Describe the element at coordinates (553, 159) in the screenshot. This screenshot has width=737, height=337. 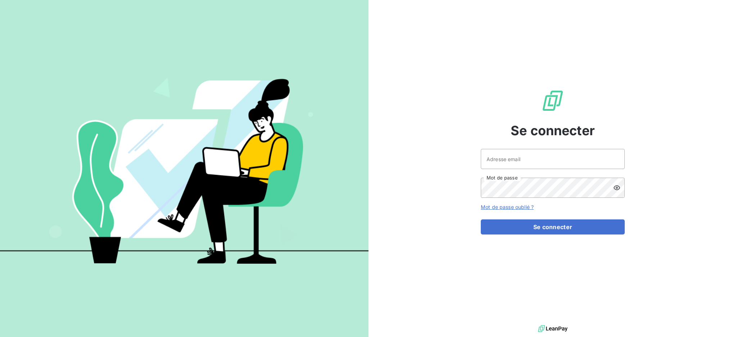
I see `input: placeholder` at that location.